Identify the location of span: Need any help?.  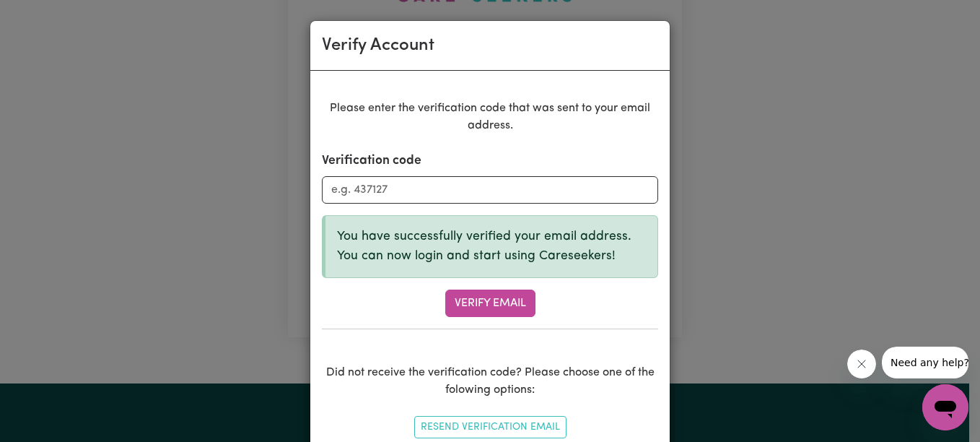
(47, 16).